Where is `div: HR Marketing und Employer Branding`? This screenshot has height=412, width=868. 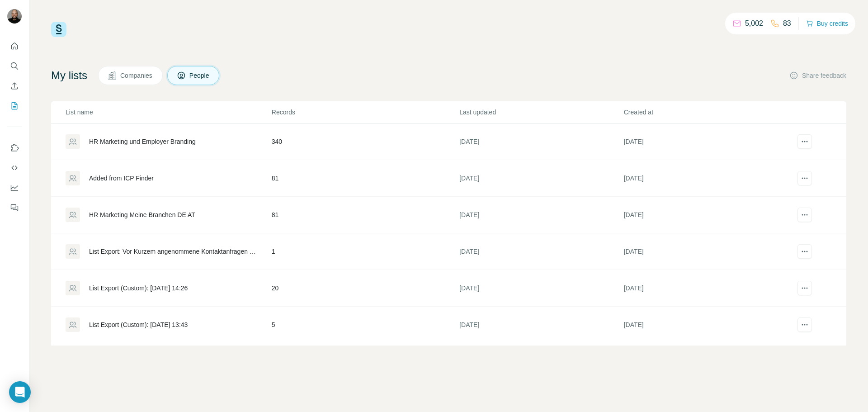
div: HR Marketing und Employer Branding is located at coordinates (143, 141).